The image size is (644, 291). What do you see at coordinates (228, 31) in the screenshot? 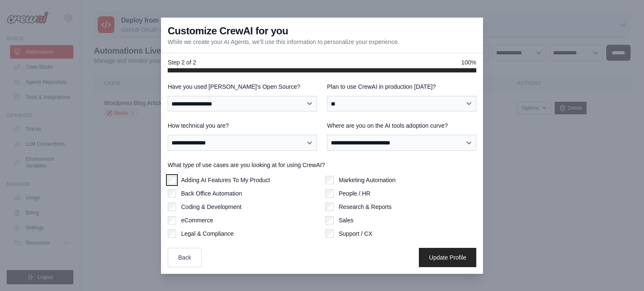
I see `h3: Customize CrewAI for you` at bounding box center [228, 31].